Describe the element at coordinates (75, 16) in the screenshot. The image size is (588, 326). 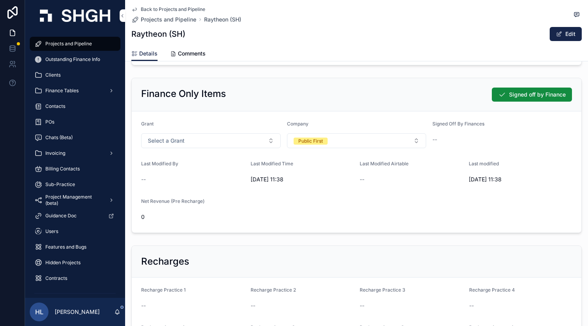
I see `img: App logo` at that location.